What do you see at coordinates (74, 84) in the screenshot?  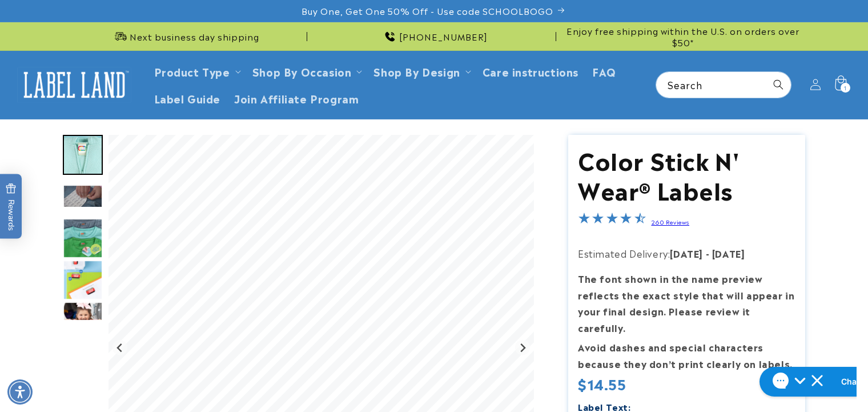 I see `img: Label Land` at bounding box center [74, 84].